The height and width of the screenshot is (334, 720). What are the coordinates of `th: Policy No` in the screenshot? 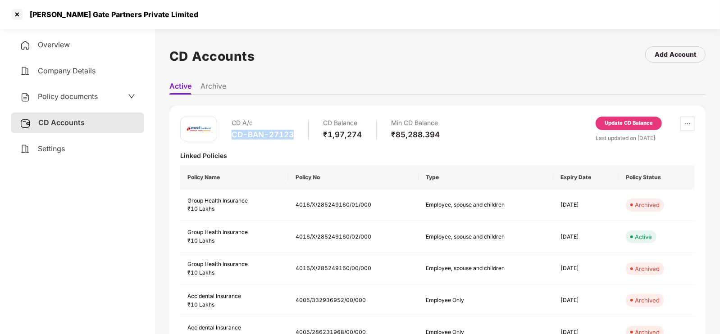 It's located at (353, 177).